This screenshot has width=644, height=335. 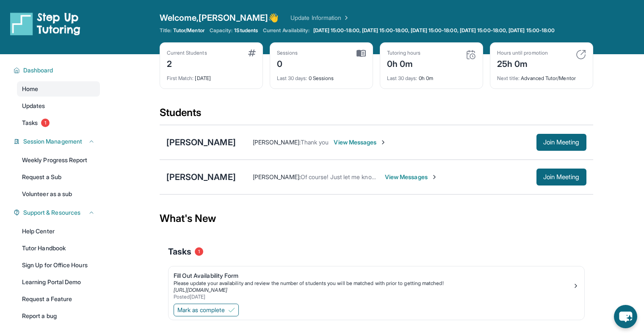 I want to click on div: 2, so click(x=186, y=63).